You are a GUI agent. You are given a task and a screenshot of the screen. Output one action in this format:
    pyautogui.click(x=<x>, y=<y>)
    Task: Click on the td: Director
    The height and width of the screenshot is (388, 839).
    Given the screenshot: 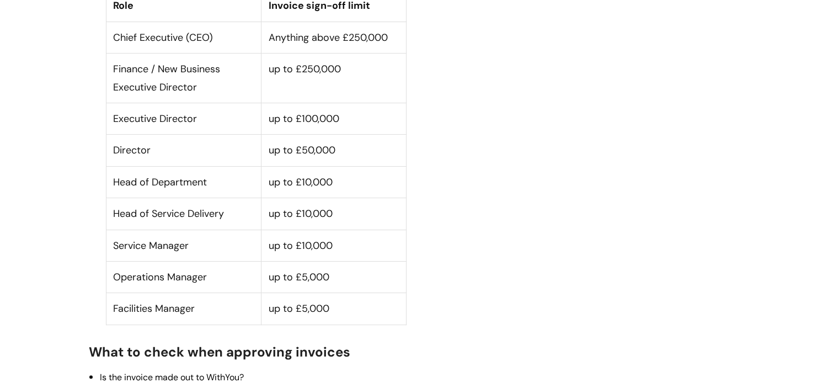 What is the action you would take?
    pyautogui.click(x=184, y=150)
    